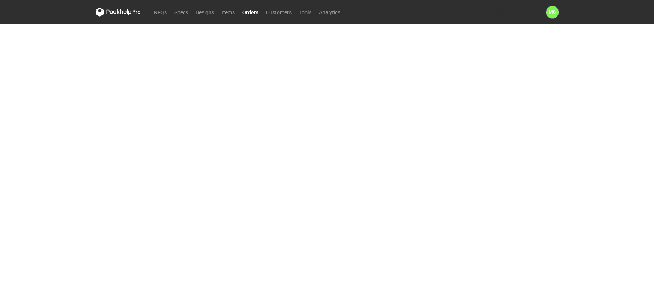  I want to click on div: Magdalena Szumiło, so click(552, 12).